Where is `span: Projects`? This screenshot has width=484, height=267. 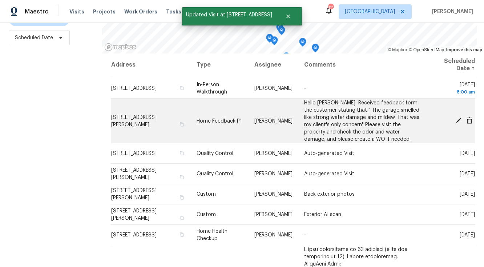 span: Projects is located at coordinates (104, 12).